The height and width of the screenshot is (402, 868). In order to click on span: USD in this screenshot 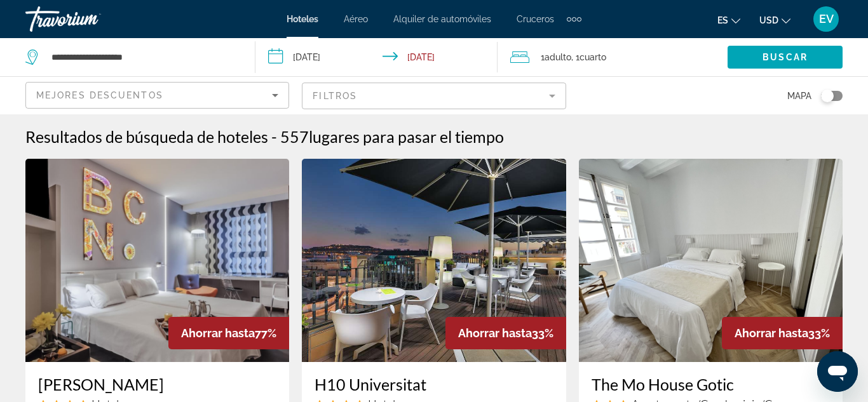, I will do `click(769, 20)`.